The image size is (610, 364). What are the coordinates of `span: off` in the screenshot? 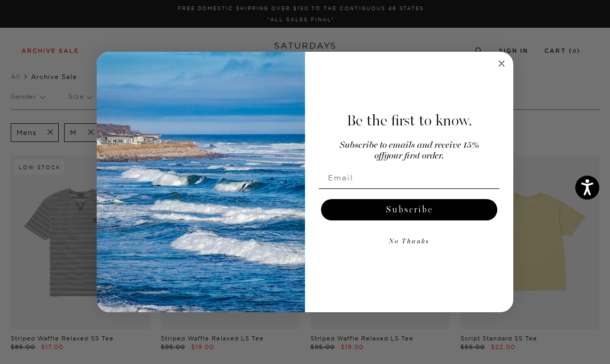 It's located at (379, 156).